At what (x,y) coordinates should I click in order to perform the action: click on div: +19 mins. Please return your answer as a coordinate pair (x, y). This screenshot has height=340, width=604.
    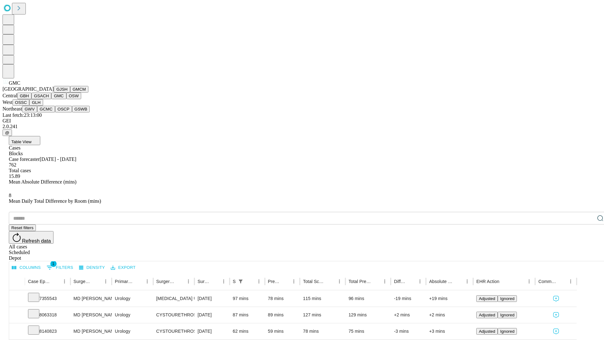
    Looking at the image, I should click on (449, 298).